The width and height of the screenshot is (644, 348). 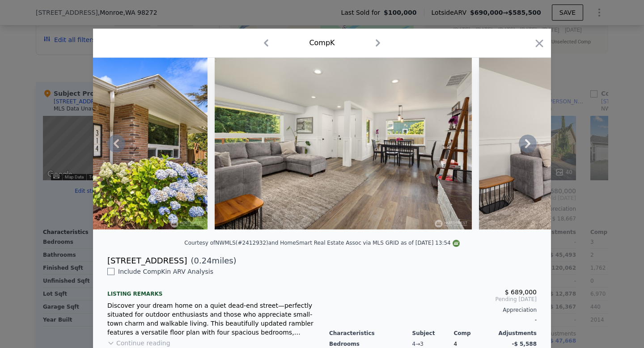 What do you see at coordinates (371, 334) in the screenshot?
I see `div: Characteristics` at bounding box center [371, 334].